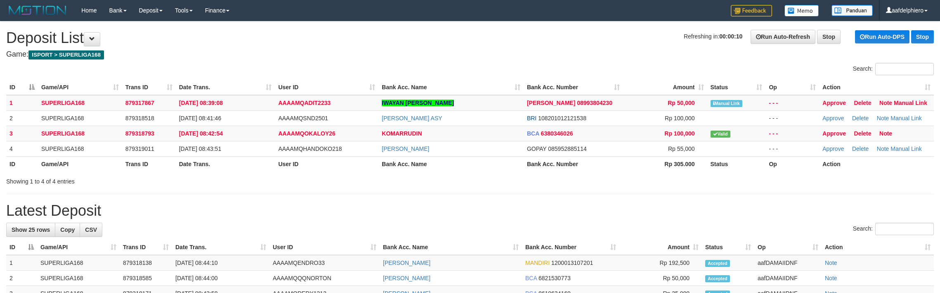 The width and height of the screenshot is (940, 293). Describe the element at coordinates (726, 103) in the screenshot. I see `span: Manually Linked` at that location.